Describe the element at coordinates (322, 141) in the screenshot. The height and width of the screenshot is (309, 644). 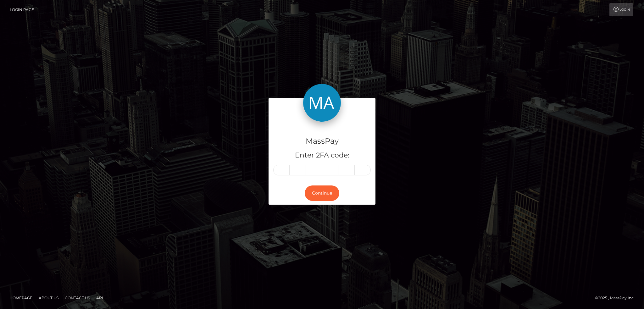
I see `h4: MassPay` at that location.